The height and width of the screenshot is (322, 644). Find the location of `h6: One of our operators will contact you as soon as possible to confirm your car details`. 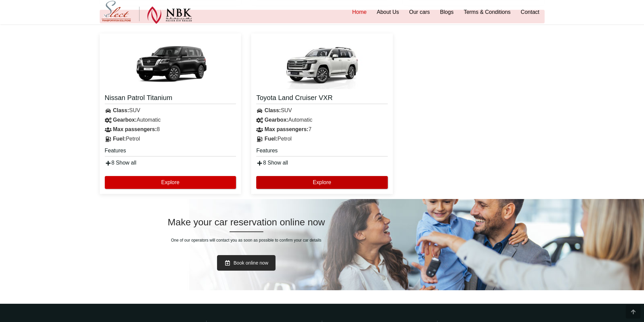

h6: One of our operators will contact you as soon as possible to confirm your car details is located at coordinates (246, 240).